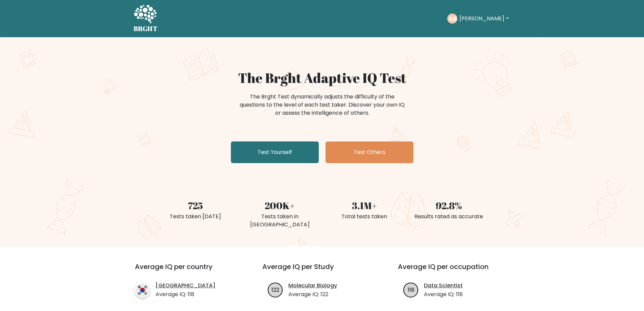 The width and height of the screenshot is (644, 311). I want to click on text: 118, so click(411, 289).